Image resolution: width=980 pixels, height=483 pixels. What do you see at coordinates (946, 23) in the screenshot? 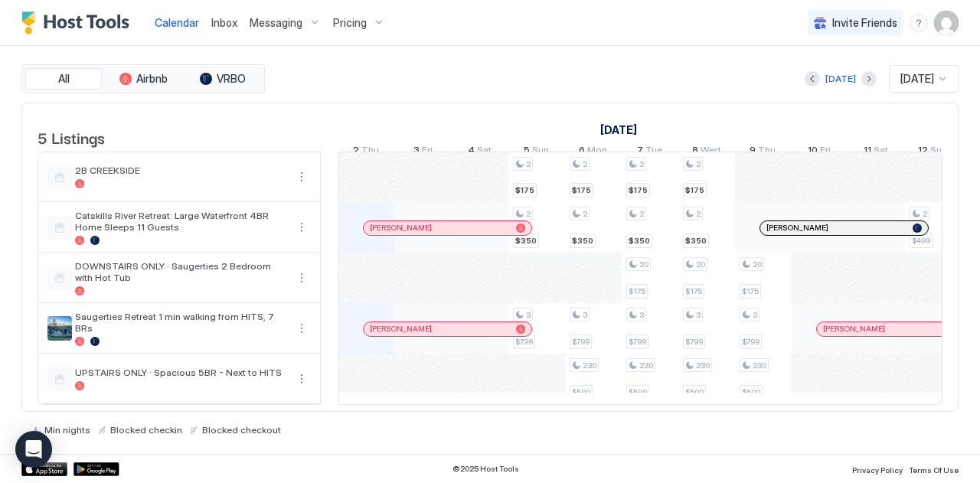
I see `div: User profile` at bounding box center [946, 23].